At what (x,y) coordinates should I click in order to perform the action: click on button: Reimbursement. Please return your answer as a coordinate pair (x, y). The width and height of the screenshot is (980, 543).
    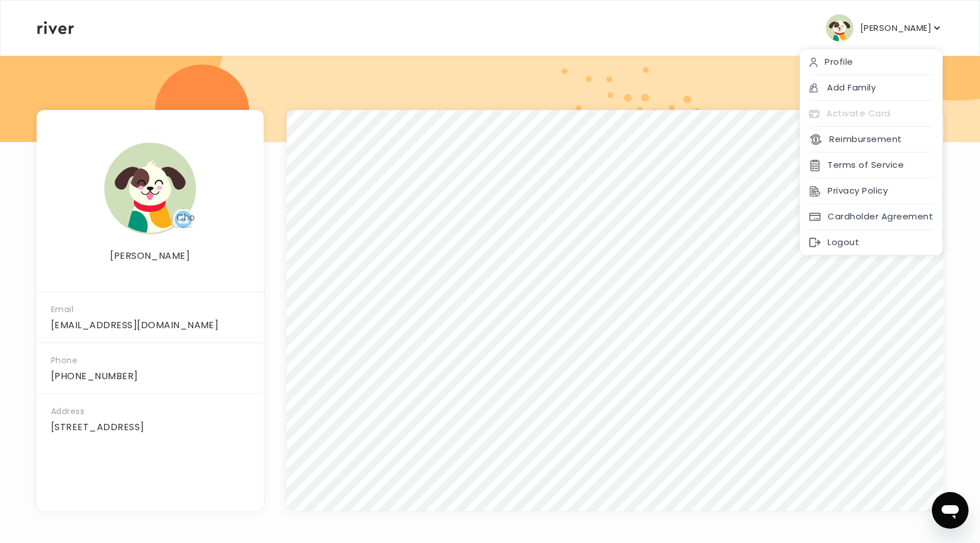
    Looking at the image, I should click on (855, 139).